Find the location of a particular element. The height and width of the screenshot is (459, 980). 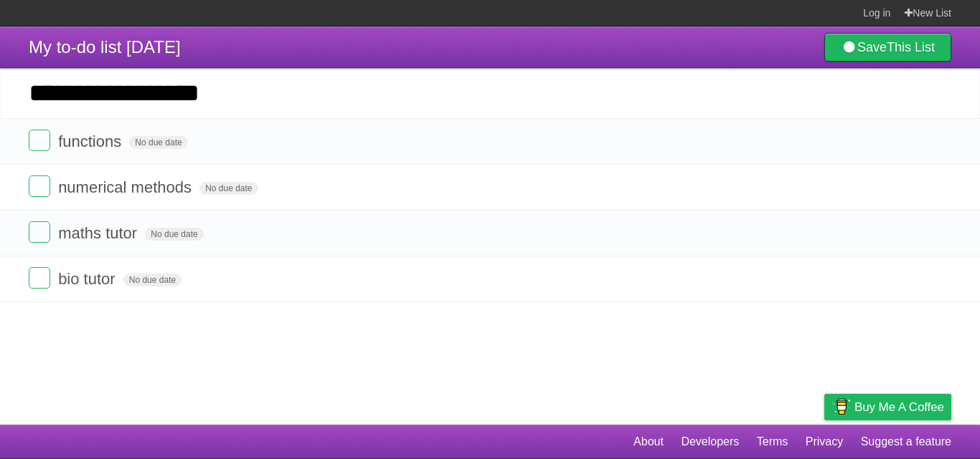

a: Suggest a feature is located at coordinates (906, 443).